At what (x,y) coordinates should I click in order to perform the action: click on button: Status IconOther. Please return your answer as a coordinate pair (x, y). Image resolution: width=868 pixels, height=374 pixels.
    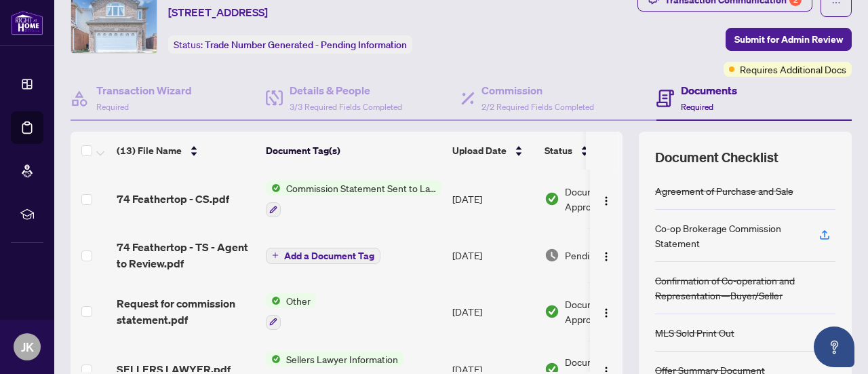
    Looking at the image, I should click on (291, 311).